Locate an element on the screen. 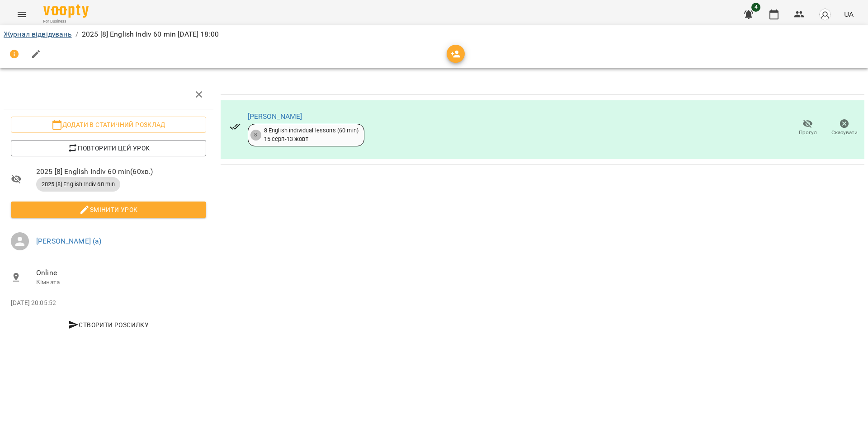 This screenshot has height=427, width=868. div: 8 English individual lessons (60 min) 15 серп - 13 жовт is located at coordinates (311, 135).